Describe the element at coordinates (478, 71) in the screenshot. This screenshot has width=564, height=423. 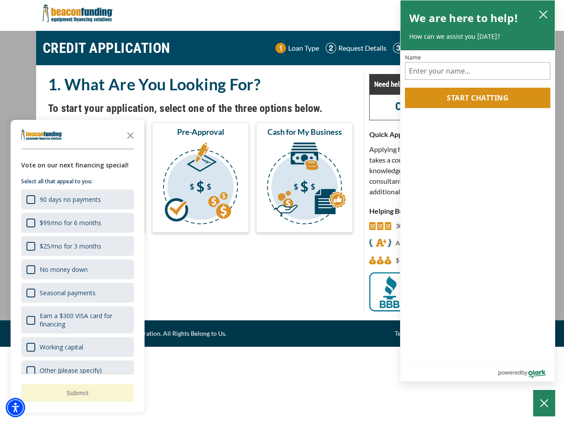
I see `input: Name` at that location.